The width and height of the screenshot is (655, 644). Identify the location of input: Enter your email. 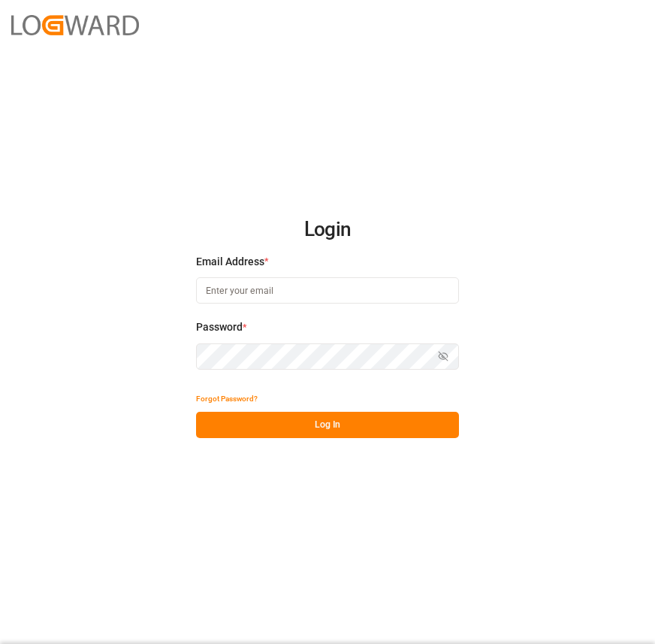
(328, 290).